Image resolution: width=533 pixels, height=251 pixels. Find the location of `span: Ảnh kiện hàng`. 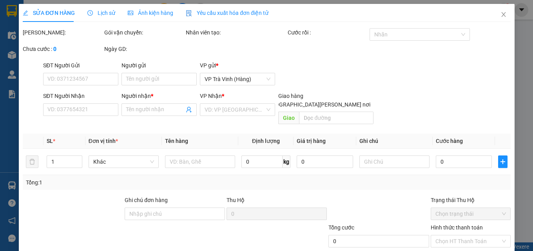

span: Ảnh kiện hàng is located at coordinates (150, 13).